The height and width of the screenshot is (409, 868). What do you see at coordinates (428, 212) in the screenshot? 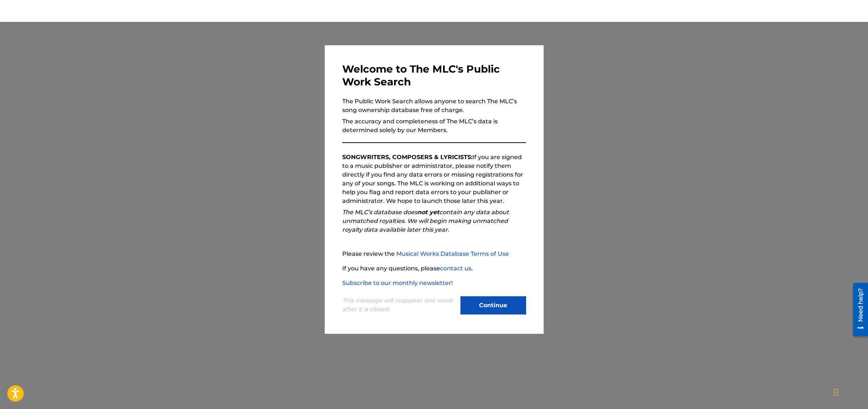
I see `strong: not yet` at bounding box center [428, 212].